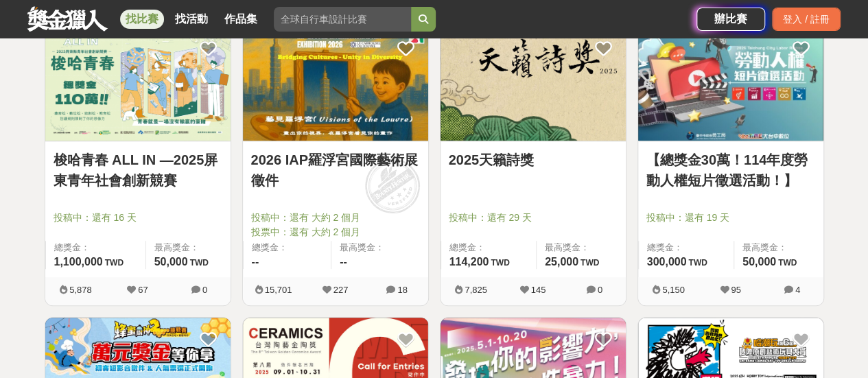 This screenshot has width=868, height=378. I want to click on span: 95, so click(735, 290).